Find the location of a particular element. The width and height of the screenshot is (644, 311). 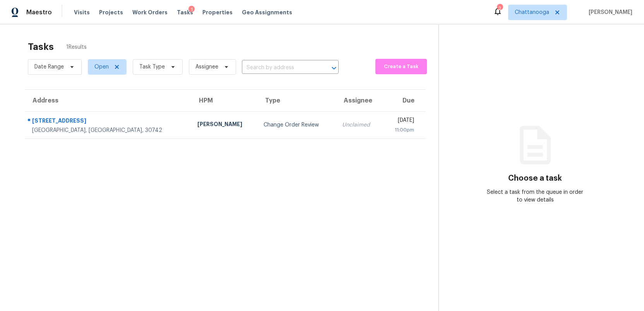

input: Search by address is located at coordinates (279, 68).